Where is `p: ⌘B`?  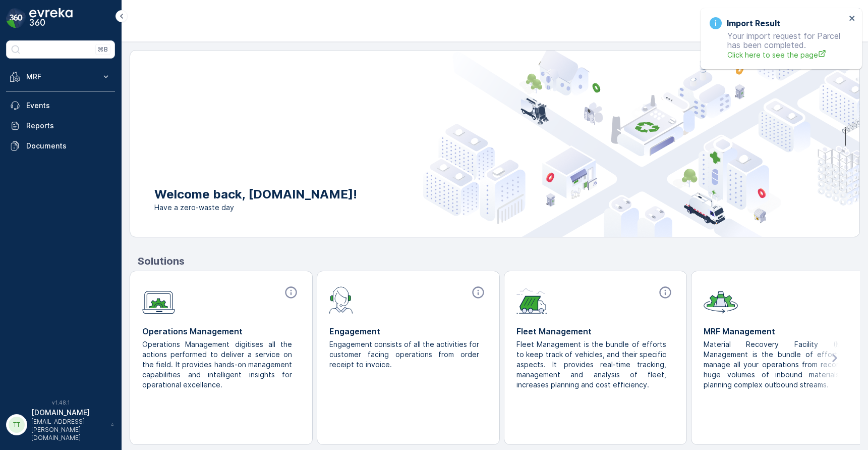 p: ⌘B is located at coordinates (103, 50).